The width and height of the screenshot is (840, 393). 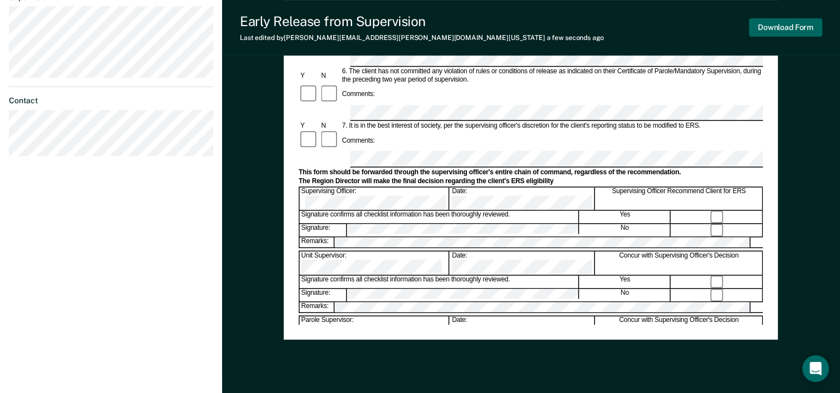 What do you see at coordinates (786, 27) in the screenshot?
I see `button: Download Form` at bounding box center [786, 27].